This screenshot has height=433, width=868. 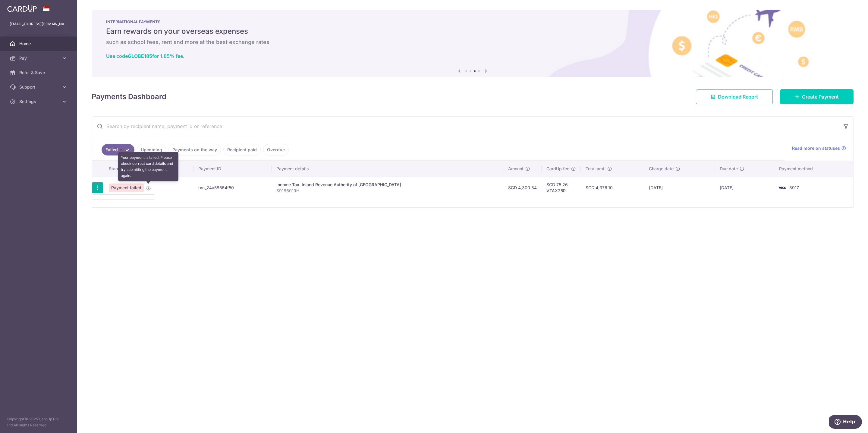 I want to click on a: Payments on the way, so click(x=195, y=150).